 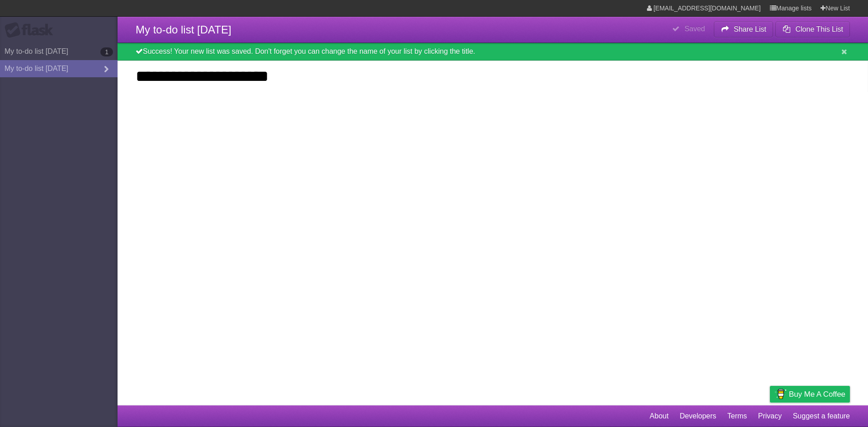 What do you see at coordinates (493, 52) in the screenshot?
I see `div: Success! Your new list was saved. Don't forget you can change the name of your list by clicking t...` at bounding box center [493, 52].